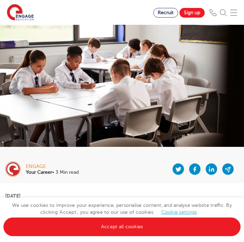 The image size is (244, 242). Describe the element at coordinates (165, 13) in the screenshot. I see `a: Recruit` at that location.